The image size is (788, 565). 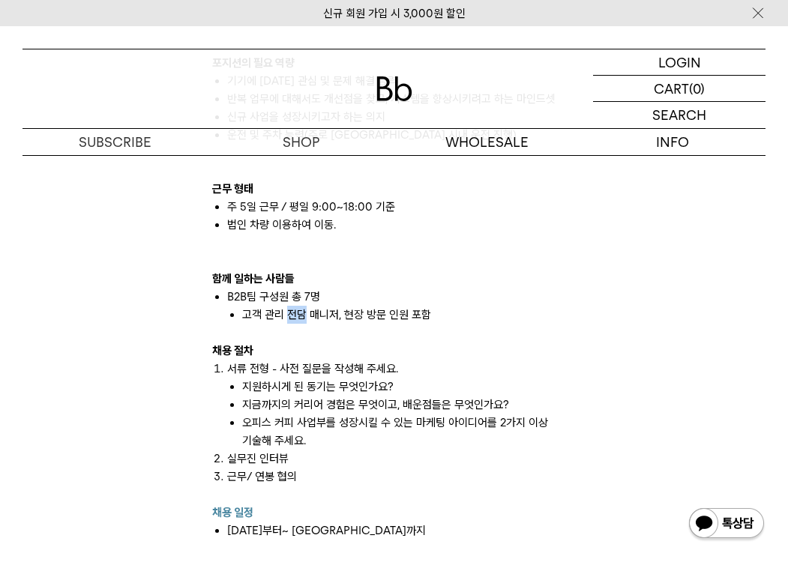 What do you see at coordinates (679, 88) in the screenshot?
I see `a: CART (0)` at bounding box center [679, 88].